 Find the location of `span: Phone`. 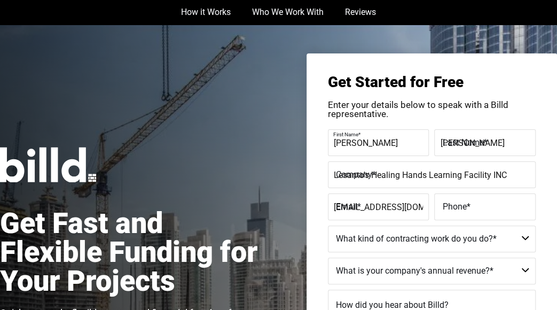

span: Phone is located at coordinates (454, 206).